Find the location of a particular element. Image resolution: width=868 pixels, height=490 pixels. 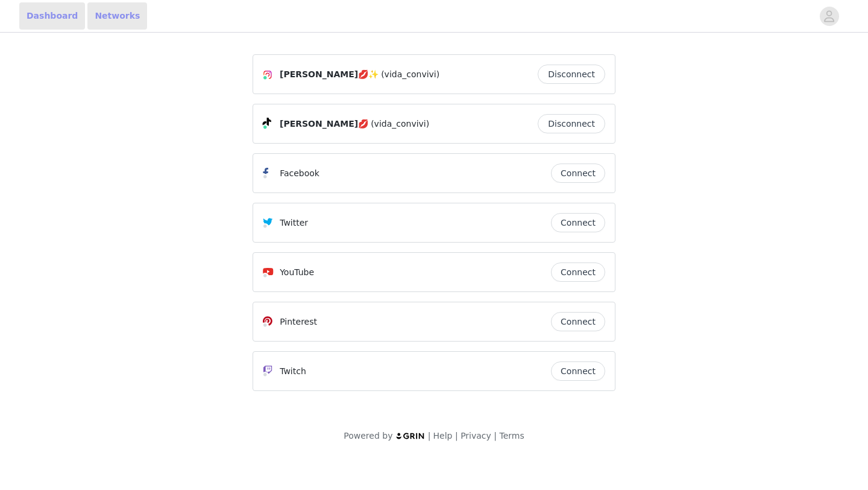

a: Dashboard is located at coordinates (52, 15).